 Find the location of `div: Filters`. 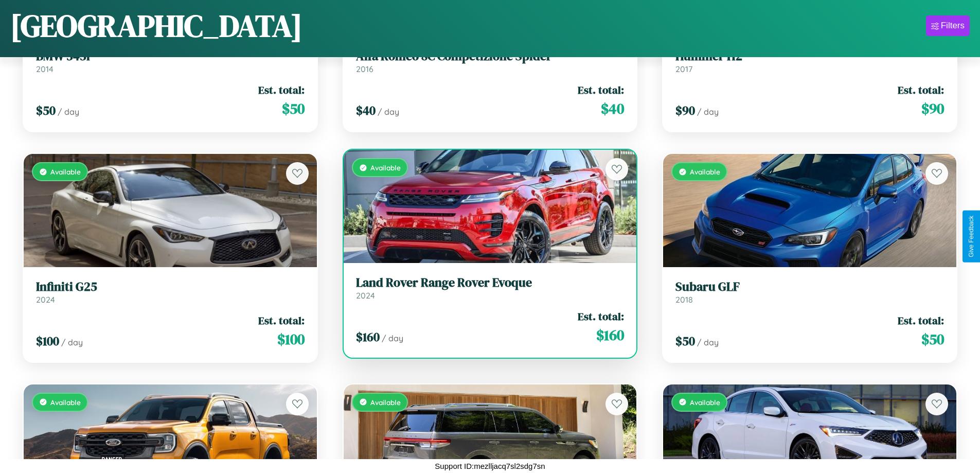

div: Filters is located at coordinates (953, 26).